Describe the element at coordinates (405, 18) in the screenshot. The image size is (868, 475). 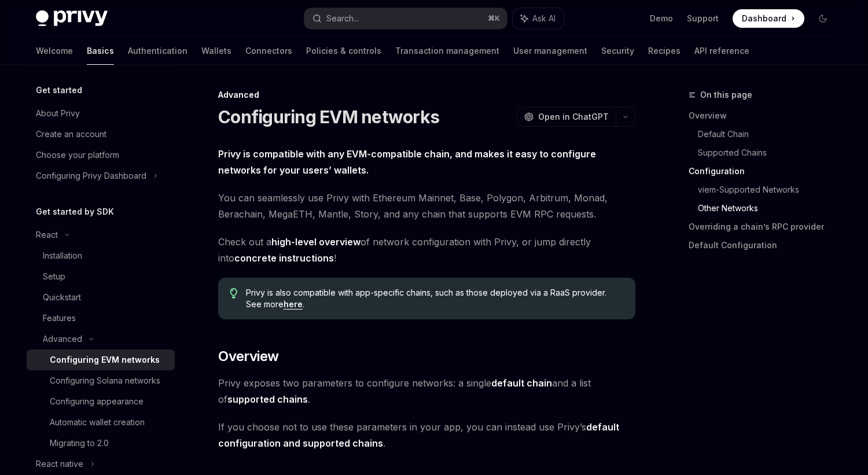
I see `button: Search...⌘K` at that location.